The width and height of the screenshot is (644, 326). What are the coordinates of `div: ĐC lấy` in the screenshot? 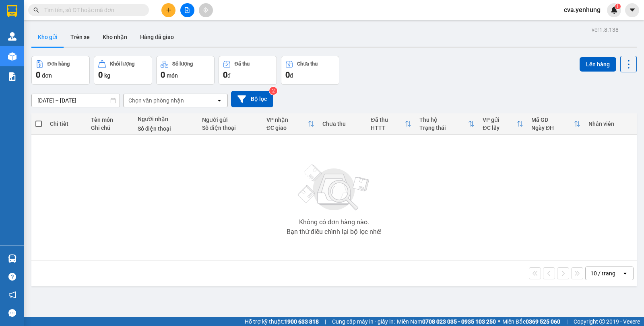 It's located at (500, 128).